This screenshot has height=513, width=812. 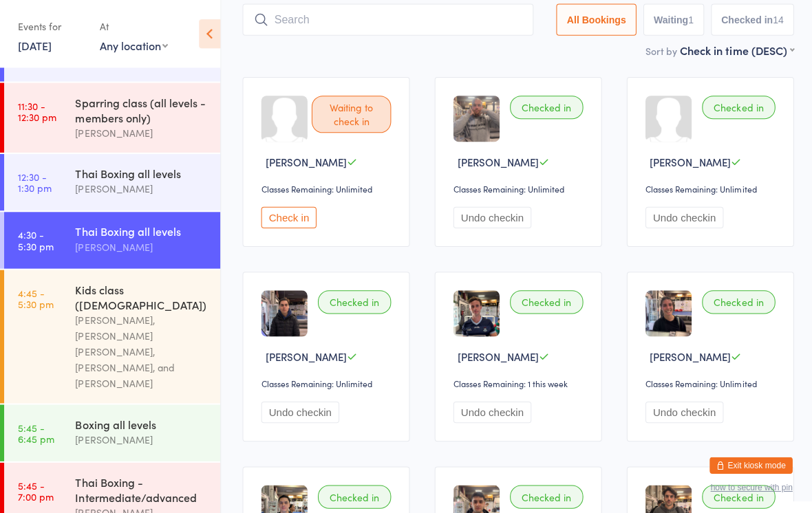 I want to click on button: All Bookings, so click(x=594, y=20).